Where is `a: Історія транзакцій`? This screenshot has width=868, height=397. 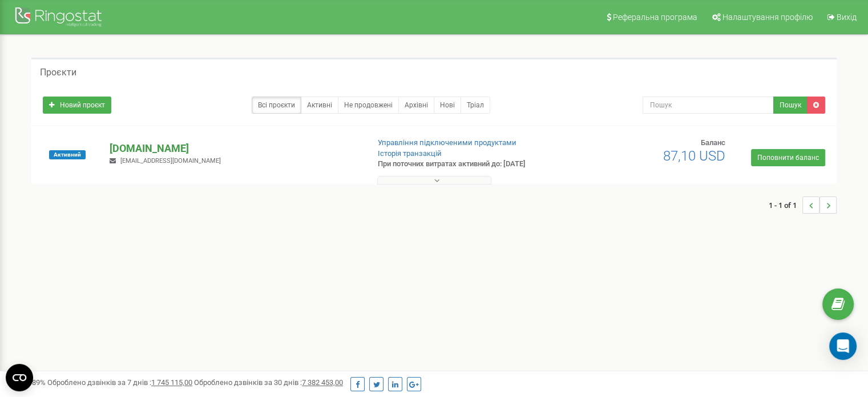
a: Історія транзакцій is located at coordinates (410, 153).